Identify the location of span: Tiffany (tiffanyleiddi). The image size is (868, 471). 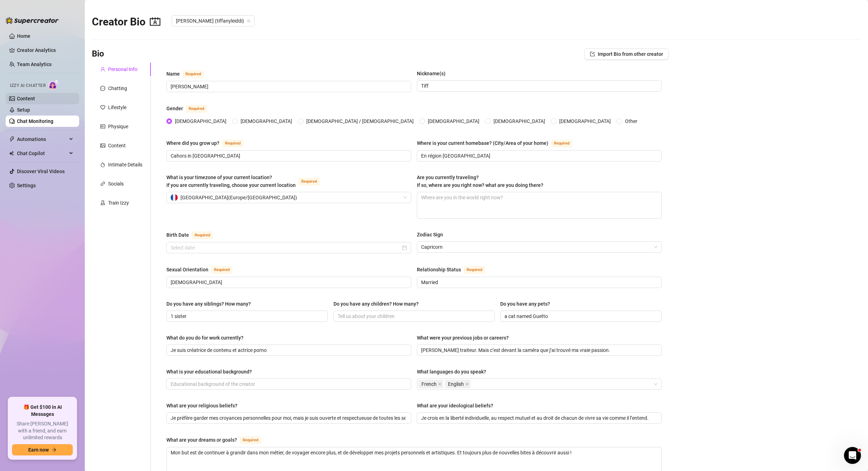
(213, 21).